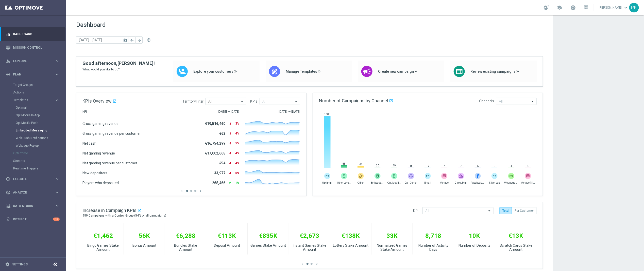 Image resolution: width=644 pixels, height=271 pixels. I want to click on div: OptiMobile In-App, so click(41, 115).